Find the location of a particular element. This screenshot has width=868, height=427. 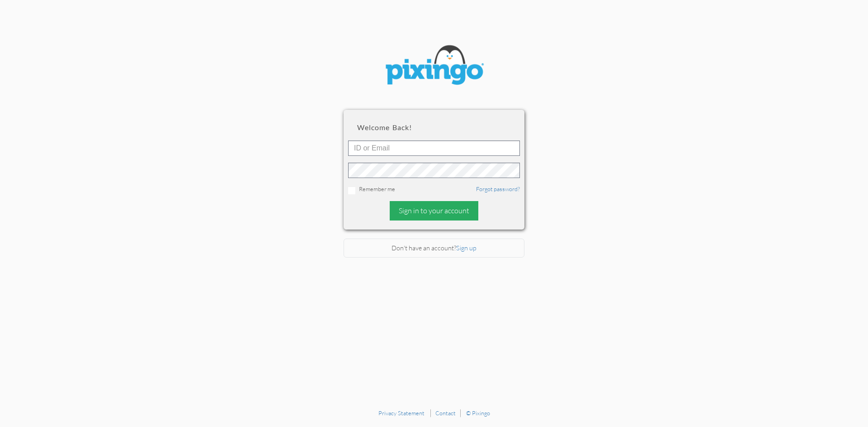

input: ID or Email is located at coordinates (434, 148).